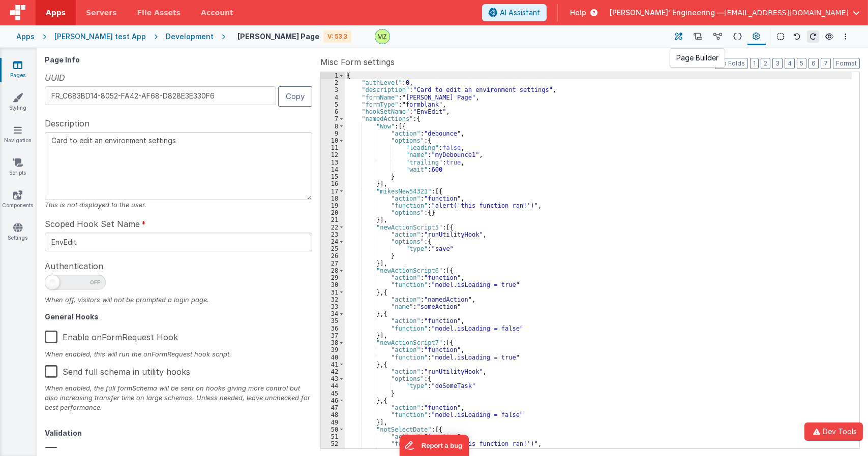  I want to click on div: 8, so click(332, 126).